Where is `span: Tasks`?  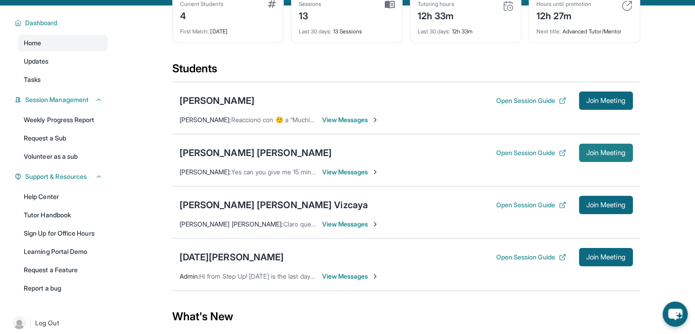 span: Tasks is located at coordinates (32, 80).